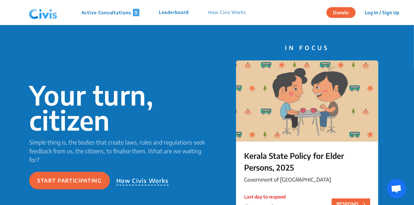 The width and height of the screenshot is (414, 205). I want to click on a: Donate, so click(344, 12).